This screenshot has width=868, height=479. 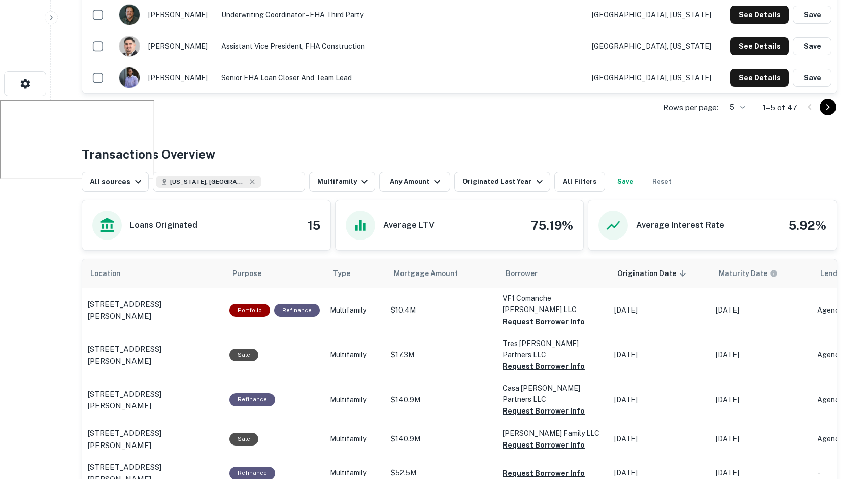 What do you see at coordinates (579, 182) in the screenshot?
I see `button: All Filters` at bounding box center [579, 182].